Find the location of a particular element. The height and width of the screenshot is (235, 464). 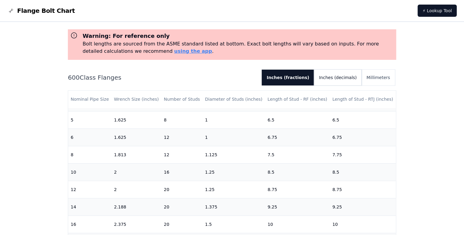

td: 7.75 is located at coordinates (363, 155).